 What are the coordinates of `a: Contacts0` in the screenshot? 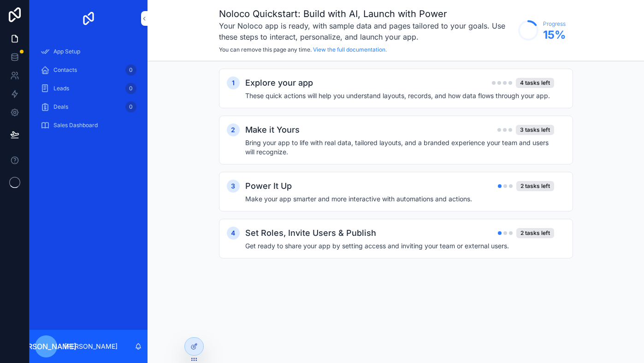 It's located at (88, 70).